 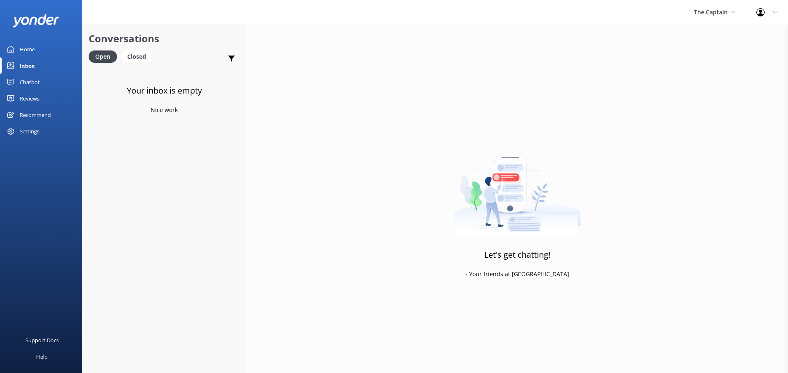 I want to click on span: The Captain, so click(x=711, y=12).